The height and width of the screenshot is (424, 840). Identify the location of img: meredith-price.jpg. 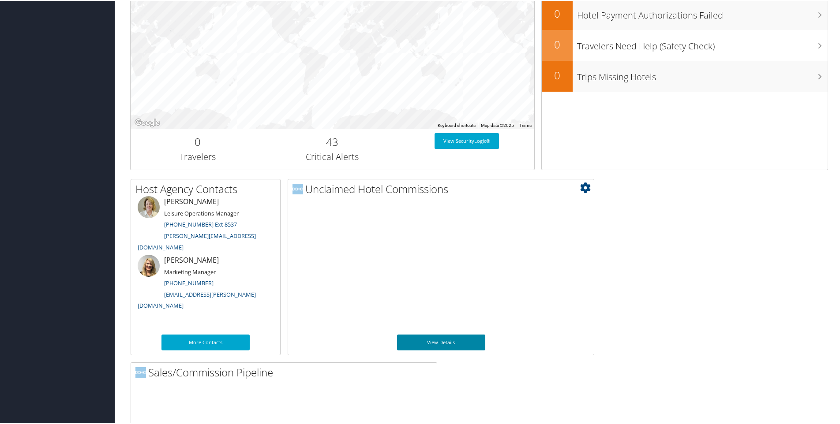
(149, 206).